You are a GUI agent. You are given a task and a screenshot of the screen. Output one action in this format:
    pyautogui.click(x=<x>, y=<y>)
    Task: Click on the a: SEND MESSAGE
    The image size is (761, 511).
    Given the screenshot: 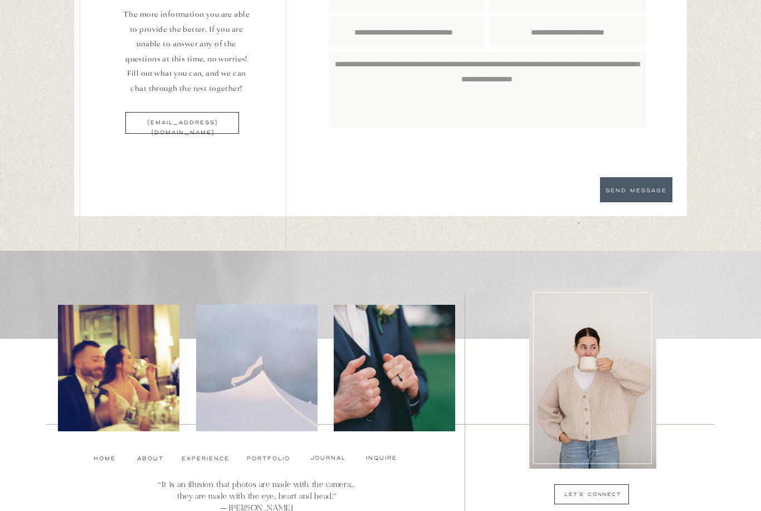 What is the action you would take?
    pyautogui.click(x=636, y=189)
    